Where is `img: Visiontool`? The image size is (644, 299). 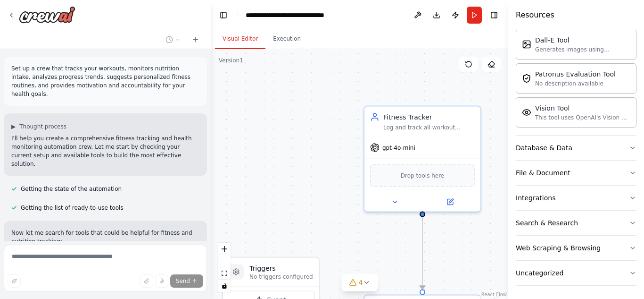
img: Visiontool is located at coordinates (526, 112).